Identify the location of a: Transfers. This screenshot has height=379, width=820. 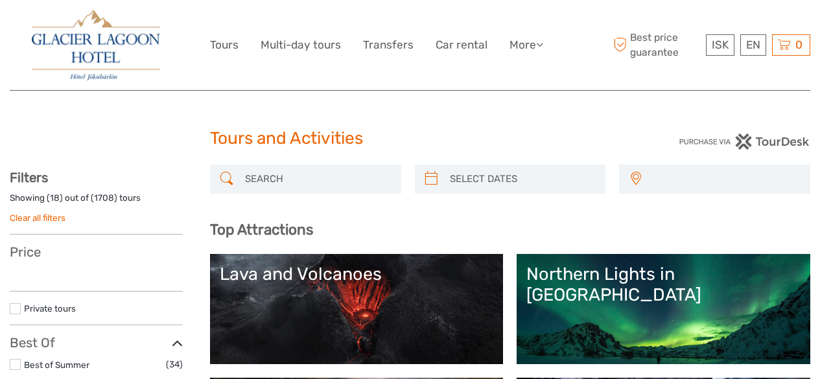
(388, 45).